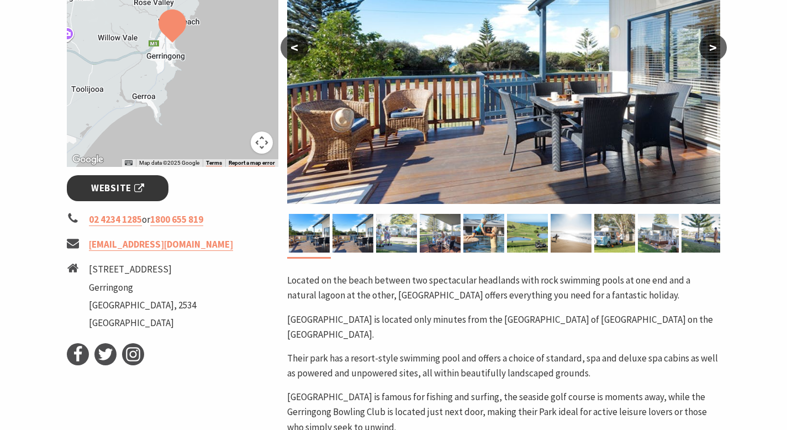 The image size is (787, 430). Describe the element at coordinates (118, 188) in the screenshot. I see `span: Website` at that location.